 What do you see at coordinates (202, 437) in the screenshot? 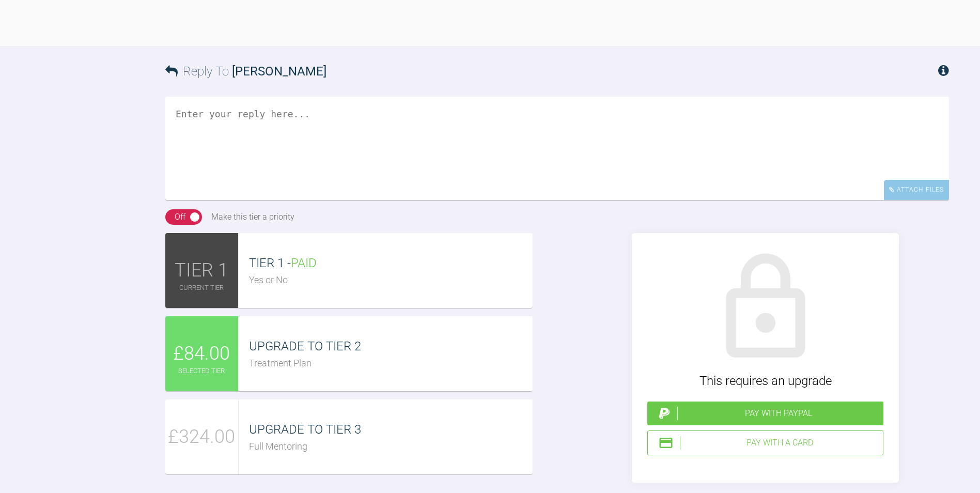
I see `span: £324.00` at bounding box center [202, 437].